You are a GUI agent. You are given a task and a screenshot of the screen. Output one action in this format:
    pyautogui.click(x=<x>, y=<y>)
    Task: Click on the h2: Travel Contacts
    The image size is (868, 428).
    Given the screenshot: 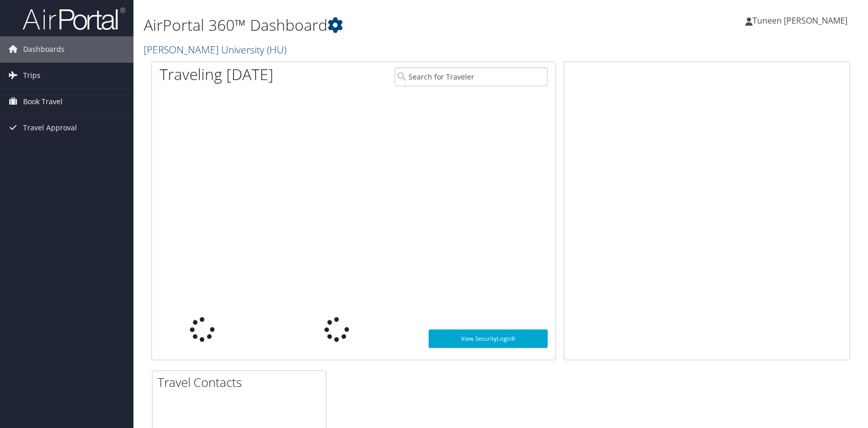 What is the action you would take?
    pyautogui.click(x=242, y=382)
    